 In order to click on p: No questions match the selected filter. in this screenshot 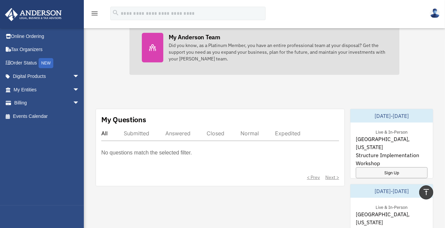, I will do `click(147, 153)`.